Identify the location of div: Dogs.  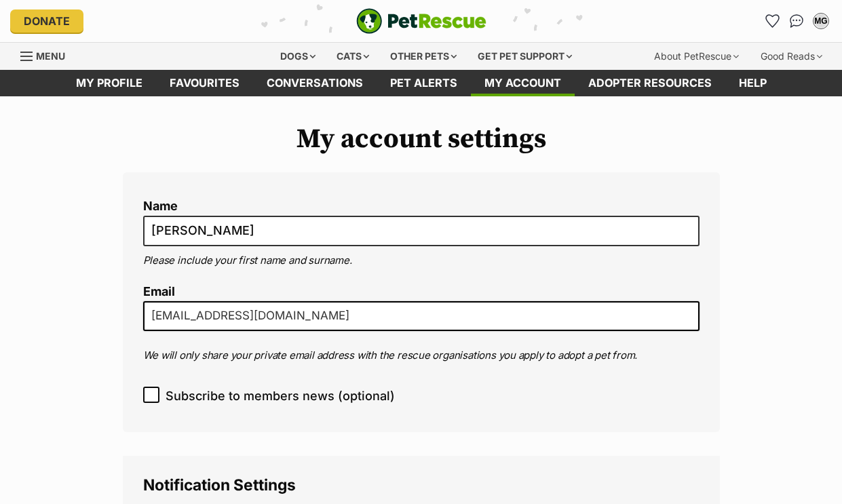
(298, 56).